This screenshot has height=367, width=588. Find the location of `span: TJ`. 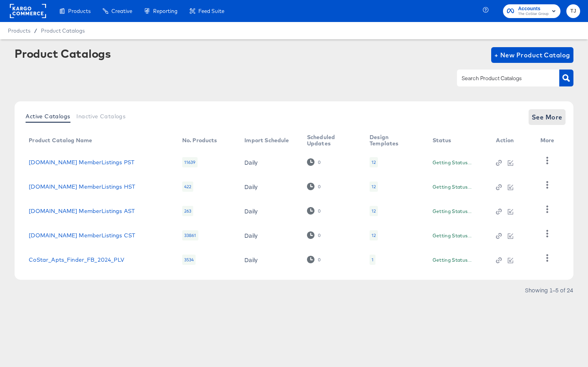

span: TJ is located at coordinates (573, 11).